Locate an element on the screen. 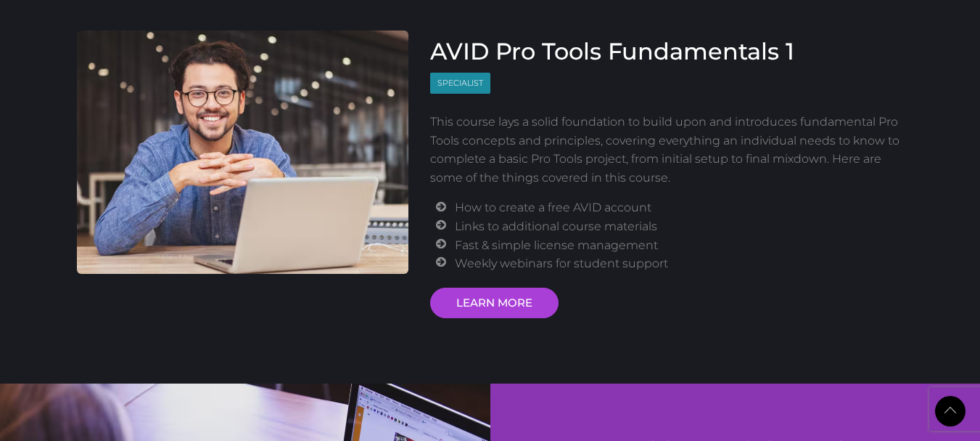  span: Specialist is located at coordinates (460, 82).